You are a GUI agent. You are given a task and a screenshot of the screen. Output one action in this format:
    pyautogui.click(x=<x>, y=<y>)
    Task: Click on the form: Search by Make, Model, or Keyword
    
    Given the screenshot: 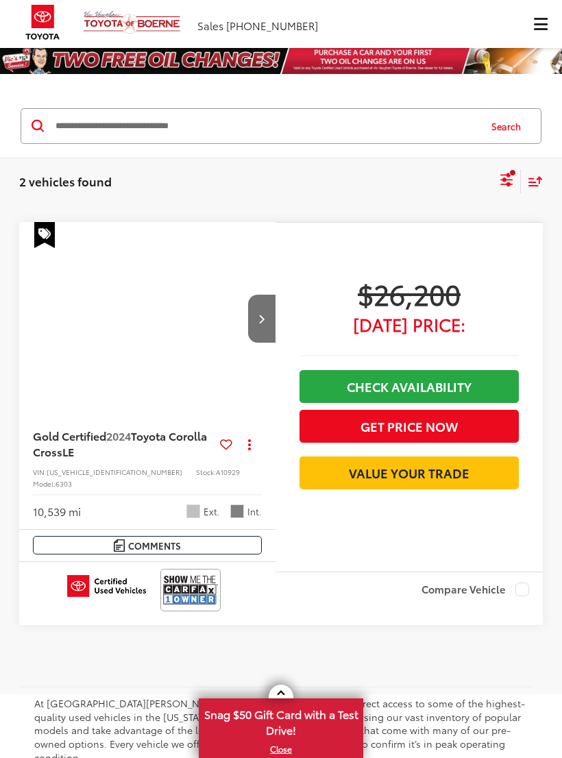 What is the action you would take?
    pyautogui.click(x=266, y=126)
    